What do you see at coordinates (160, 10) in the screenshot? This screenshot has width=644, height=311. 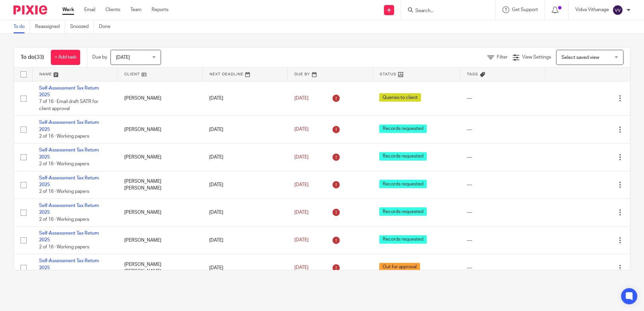 I see `a: Reports` at bounding box center [160, 10].